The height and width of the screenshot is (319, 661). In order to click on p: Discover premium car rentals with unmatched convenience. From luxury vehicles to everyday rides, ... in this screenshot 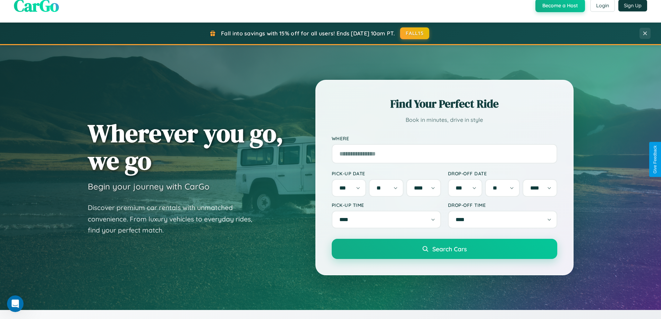, I will do `click(175, 219)`.